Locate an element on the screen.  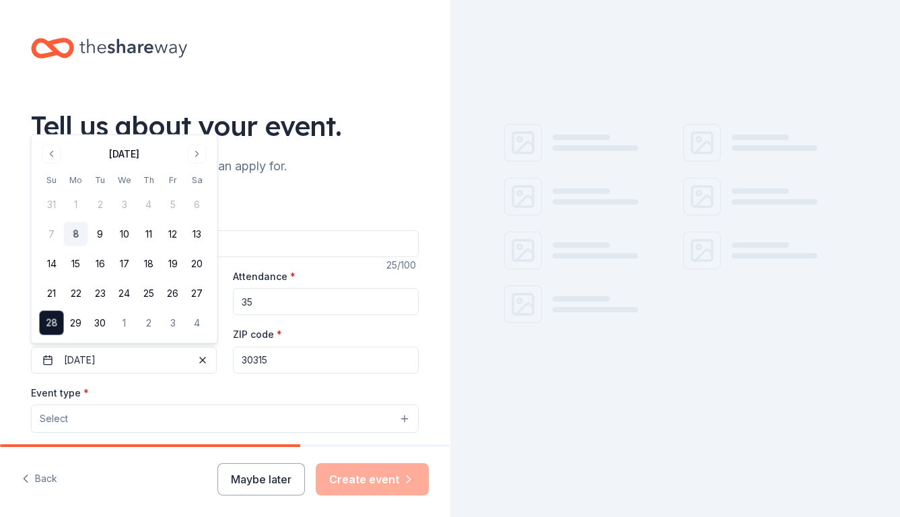
th: Saturday is located at coordinates (197, 180).